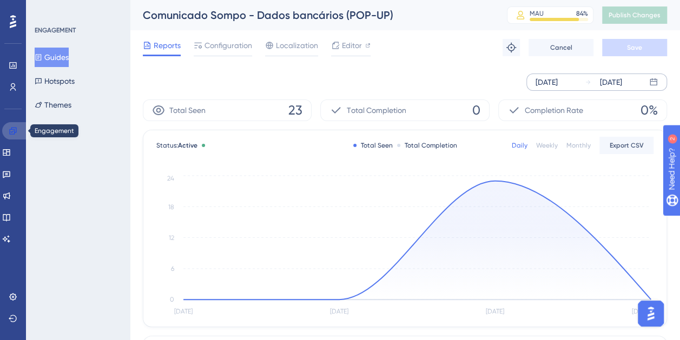 Image resolution: width=680 pixels, height=340 pixels. What do you see at coordinates (635, 15) in the screenshot?
I see `button: Publish Changes` at bounding box center [635, 15].